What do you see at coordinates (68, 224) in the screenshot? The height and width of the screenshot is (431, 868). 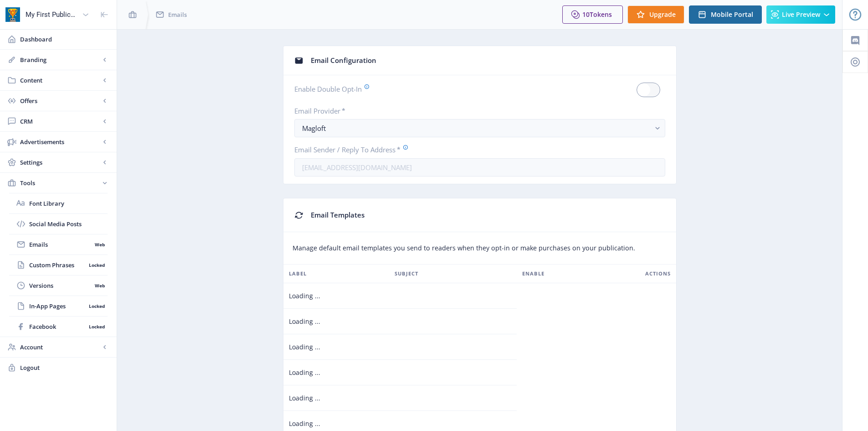 I see `span: Social Media Posts` at bounding box center [68, 224].